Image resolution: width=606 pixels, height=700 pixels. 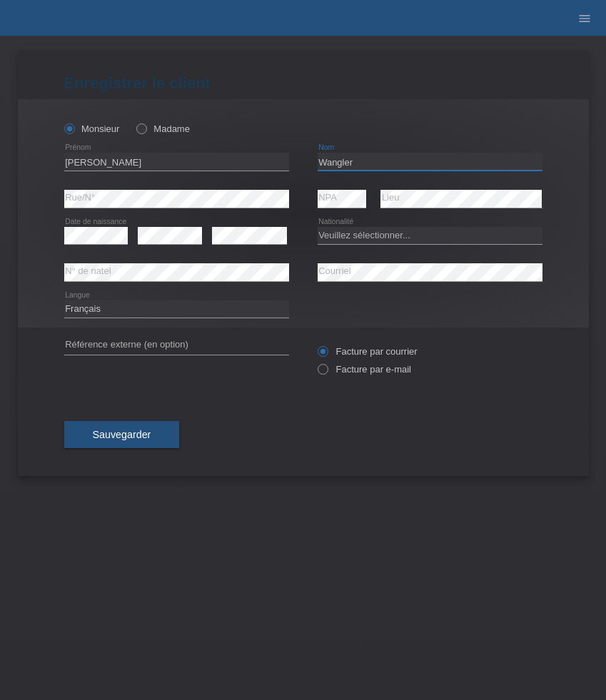 I want to click on h1: Enregistrer le client, so click(x=303, y=83).